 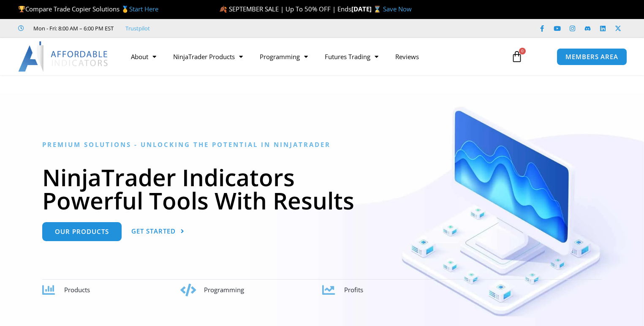 What do you see at coordinates (592, 57) in the screenshot?
I see `a: MEMBERS AREA` at bounding box center [592, 57].